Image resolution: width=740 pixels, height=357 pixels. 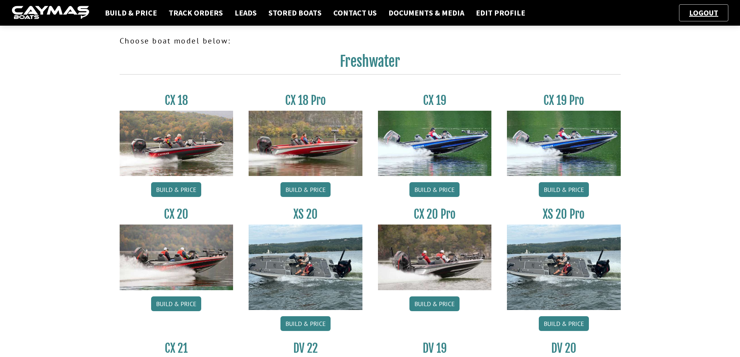 What do you see at coordinates (500, 13) in the screenshot?
I see `a: Edit Profile` at bounding box center [500, 13].